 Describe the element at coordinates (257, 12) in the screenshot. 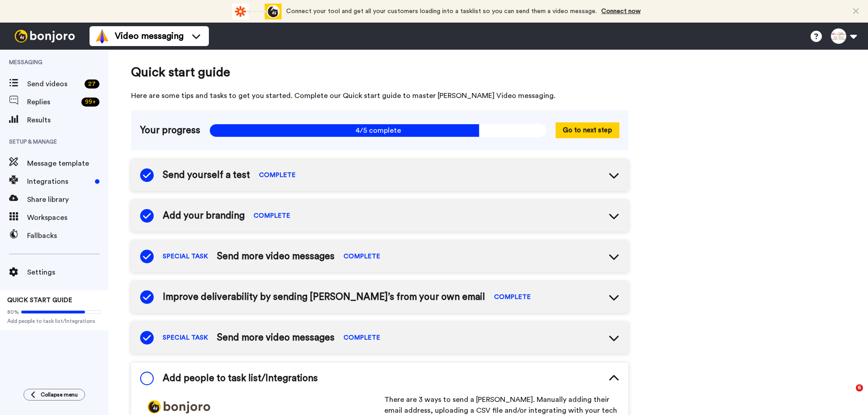

I see `div: animation` at that location.